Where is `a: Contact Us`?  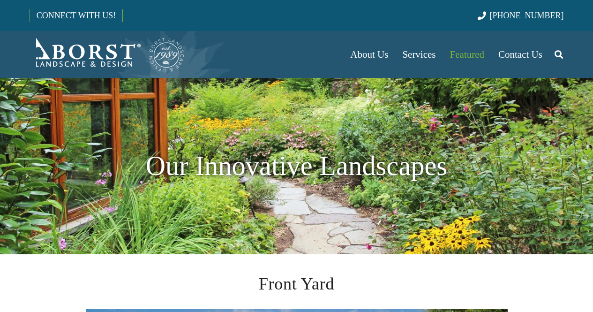 a: Contact Us is located at coordinates (521, 54).